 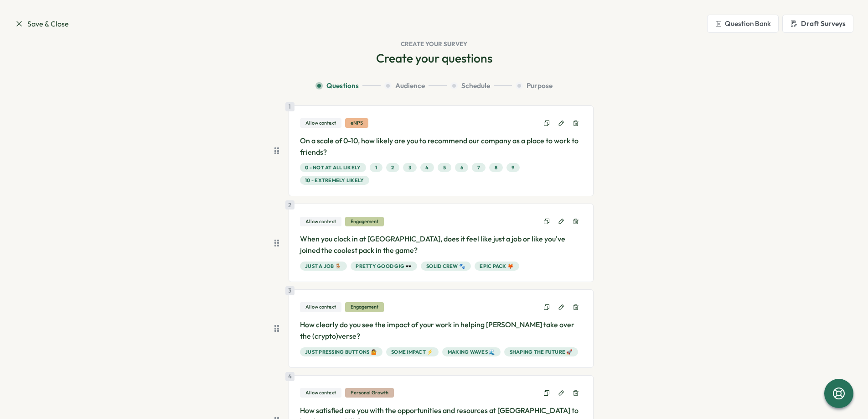 What do you see at coordinates (416, 86) in the screenshot?
I see `button: Audience` at bounding box center [416, 86].